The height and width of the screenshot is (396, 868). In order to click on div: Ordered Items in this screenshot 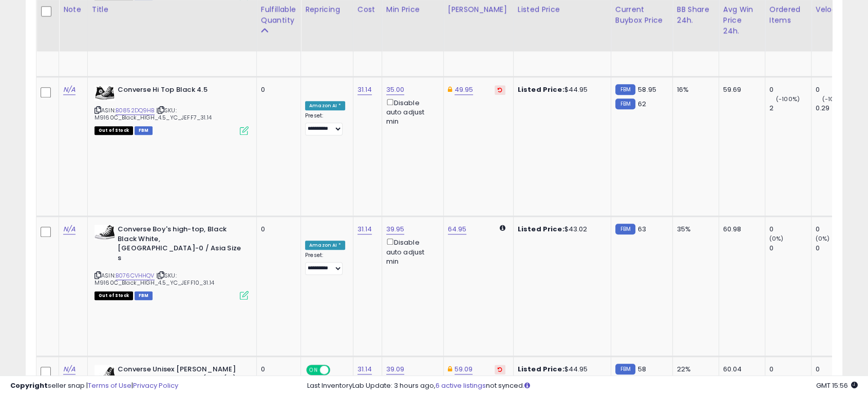, I will do `click(787, 15)`.